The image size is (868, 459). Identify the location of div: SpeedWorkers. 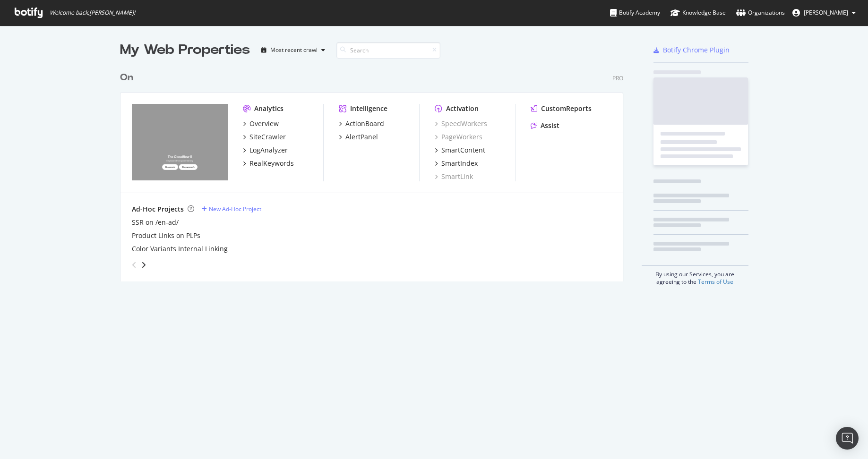
(461, 124).